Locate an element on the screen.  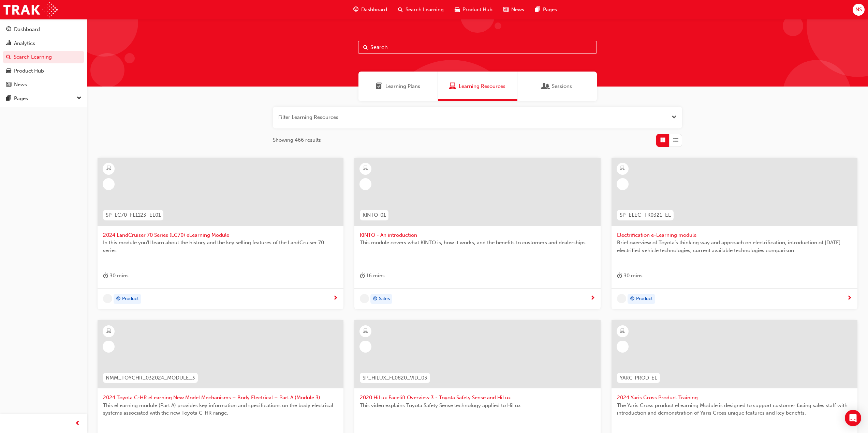
span: 2020 HiLux Facelift Overview 3 - Toyota Safety Sense and HiLux is located at coordinates (477, 397).